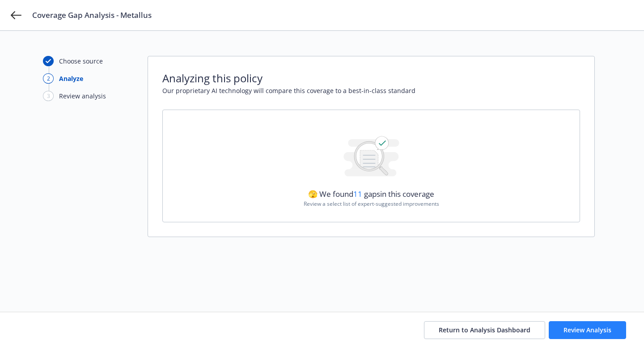 This screenshot has height=348, width=644. Describe the element at coordinates (71, 78) in the screenshot. I see `div: Analyze` at that location.